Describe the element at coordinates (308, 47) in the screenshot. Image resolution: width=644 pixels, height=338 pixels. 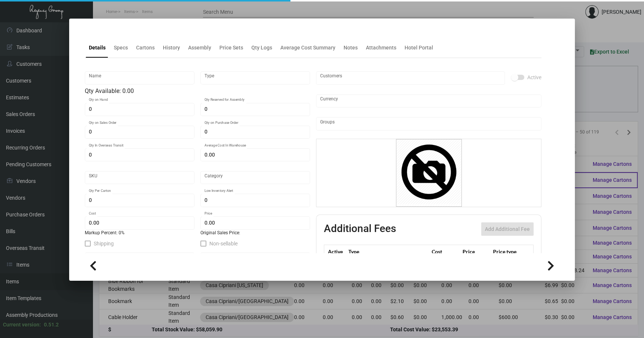
I see `div: Average Cost Summary` at that location.